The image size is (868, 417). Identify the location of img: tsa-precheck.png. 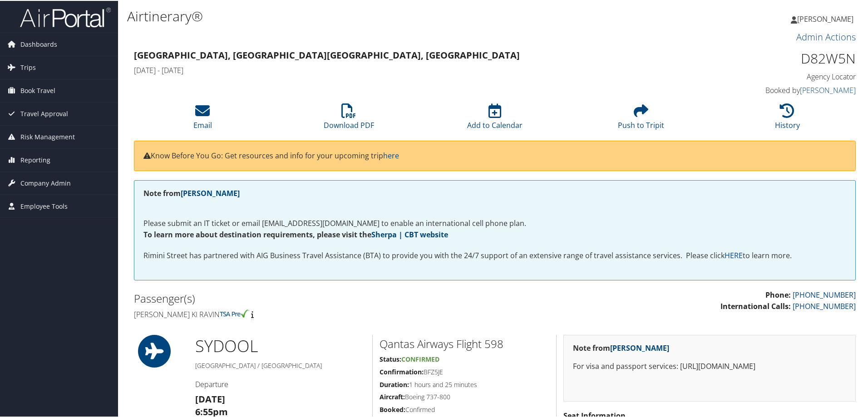
(234, 313).